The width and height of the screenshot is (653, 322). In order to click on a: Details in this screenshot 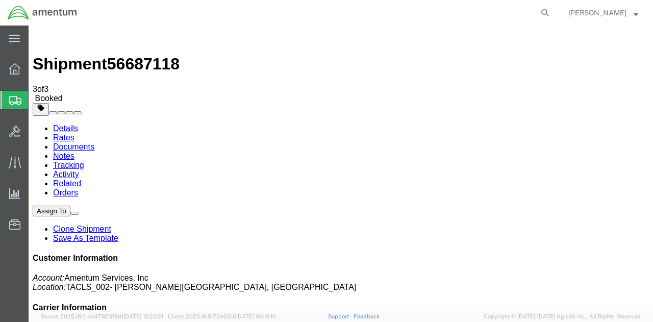, I will do `click(37, 103)`.